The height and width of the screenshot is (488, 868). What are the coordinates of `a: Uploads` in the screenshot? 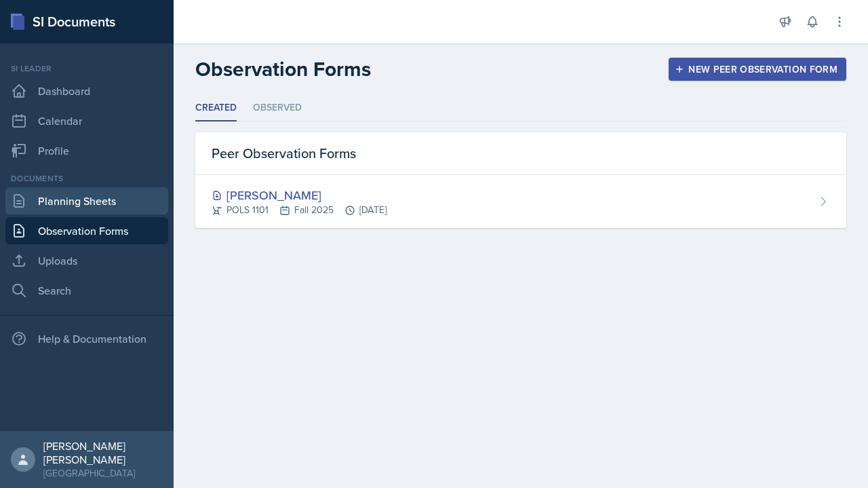 It's located at (87, 261).